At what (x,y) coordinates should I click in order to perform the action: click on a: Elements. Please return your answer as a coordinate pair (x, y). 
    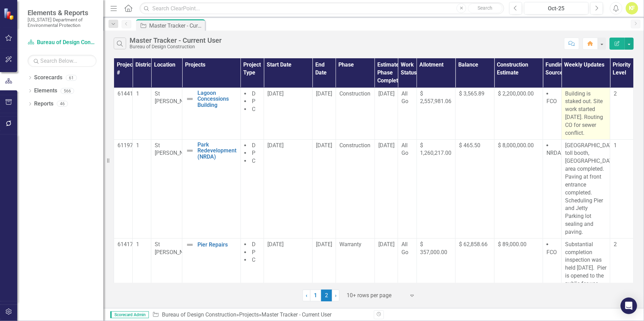
    Looking at the image, I should click on (46, 91).